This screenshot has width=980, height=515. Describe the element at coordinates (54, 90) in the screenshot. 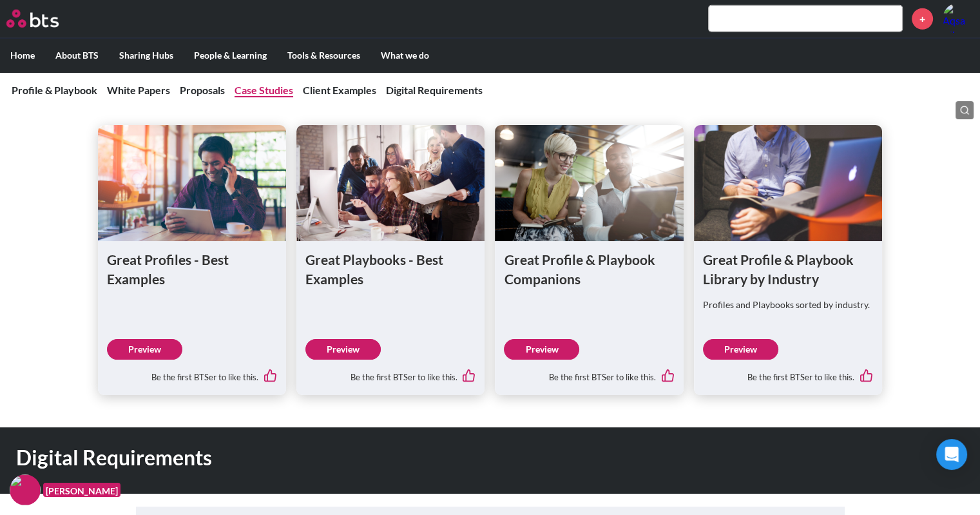

I see `a: Profile & Playbook` at that location.